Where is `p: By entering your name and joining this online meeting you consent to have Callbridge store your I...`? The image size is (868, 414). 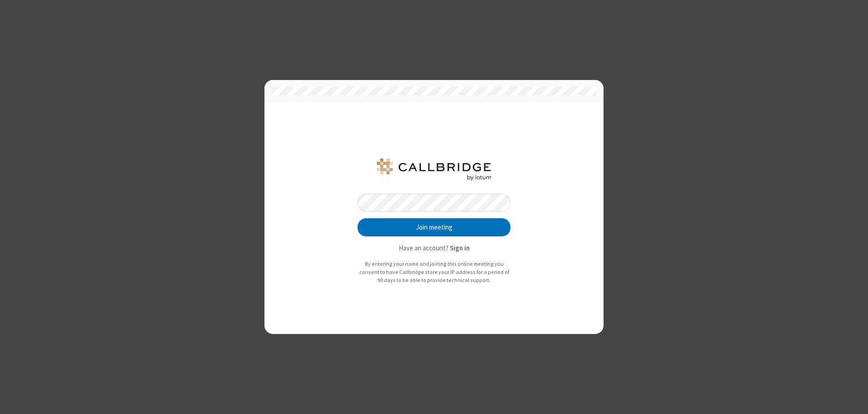
p: By entering your name and joining this online meeting you consent to have Callbridge store your I... is located at coordinates (434, 272).